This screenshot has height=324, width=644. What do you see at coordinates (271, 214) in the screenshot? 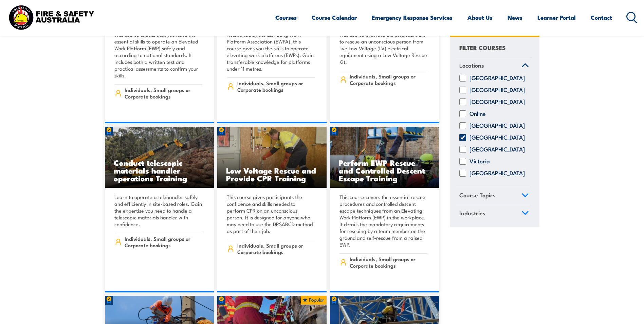
I see `p: This course gives participants the confidence and skills needed to perform CPR on an unconscious ...` at bounding box center [271, 214].